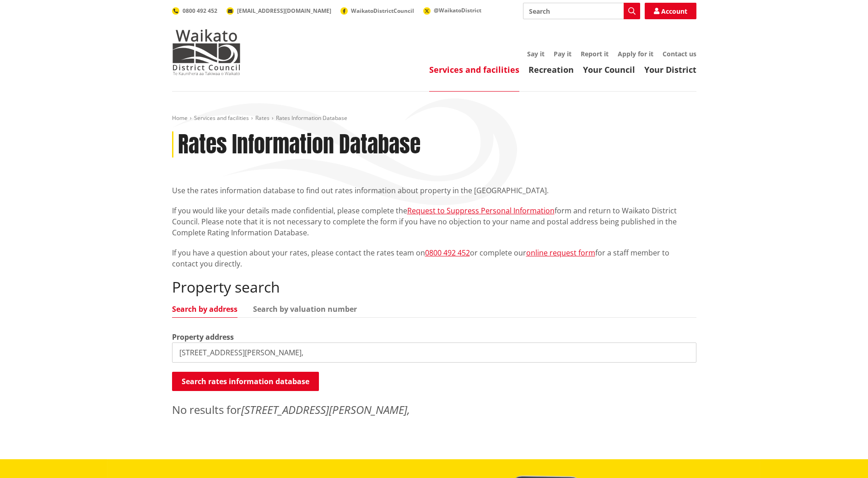 The width and height of the screenshot is (868, 478). Describe the element at coordinates (536, 54) in the screenshot. I see `a: Say it` at that location.